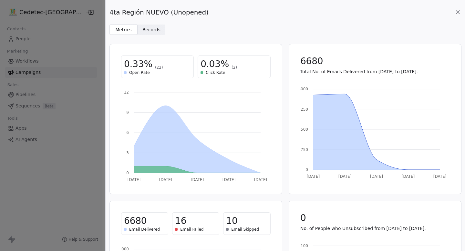 The width and height of the screenshot is (465, 251). What do you see at coordinates (215, 64) in the screenshot?
I see `span: 0.03%` at bounding box center [215, 64].